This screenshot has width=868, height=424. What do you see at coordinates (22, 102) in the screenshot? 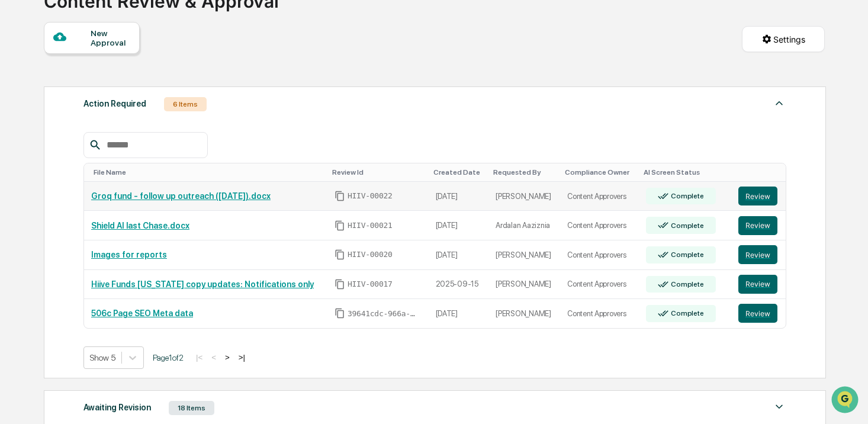
I see `img: 1746055101610-c473b297-6a78-478c-a979-82029cc54cd1` at bounding box center [22, 102].